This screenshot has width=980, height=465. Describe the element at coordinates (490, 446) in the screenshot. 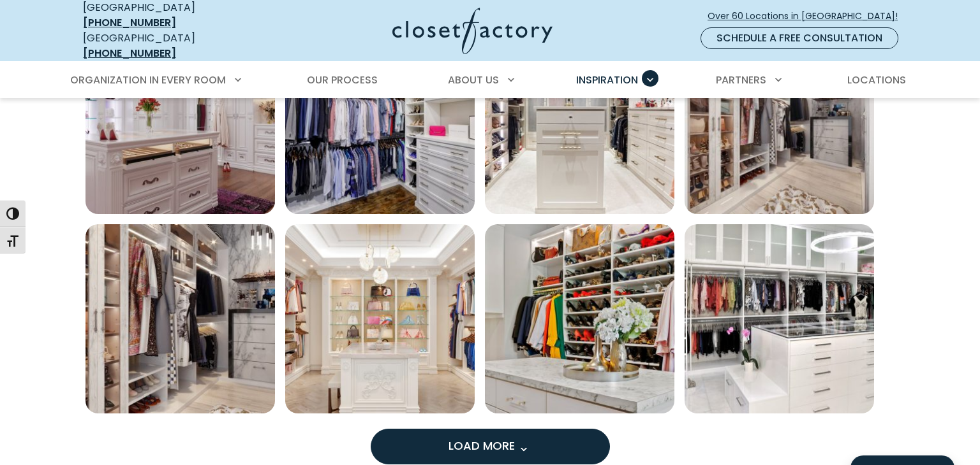

I see `button: Load more inspiration gallery images` at that location.